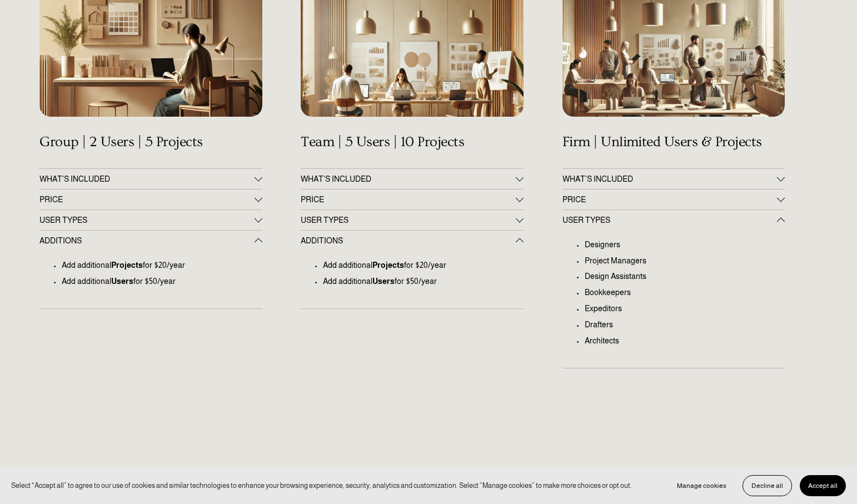 This screenshot has height=504, width=857. I want to click on p: Design Assistants, so click(685, 276).